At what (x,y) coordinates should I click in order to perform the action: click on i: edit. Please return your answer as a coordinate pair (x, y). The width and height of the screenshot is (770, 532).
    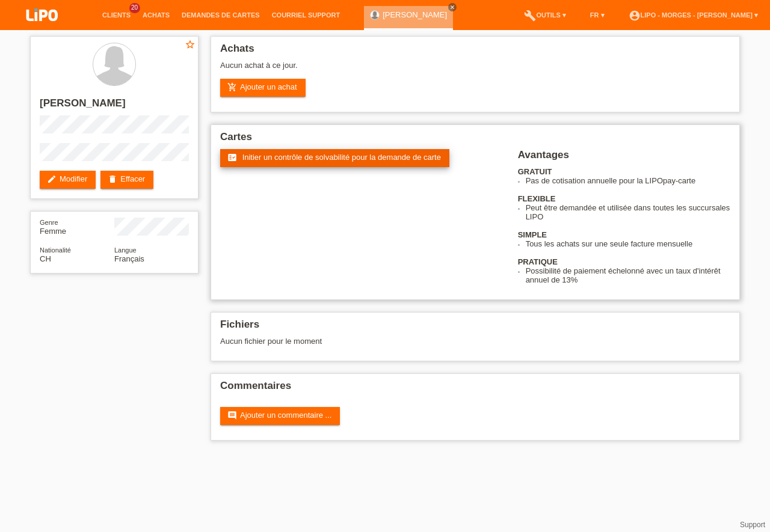
    Looking at the image, I should click on (51, 179).